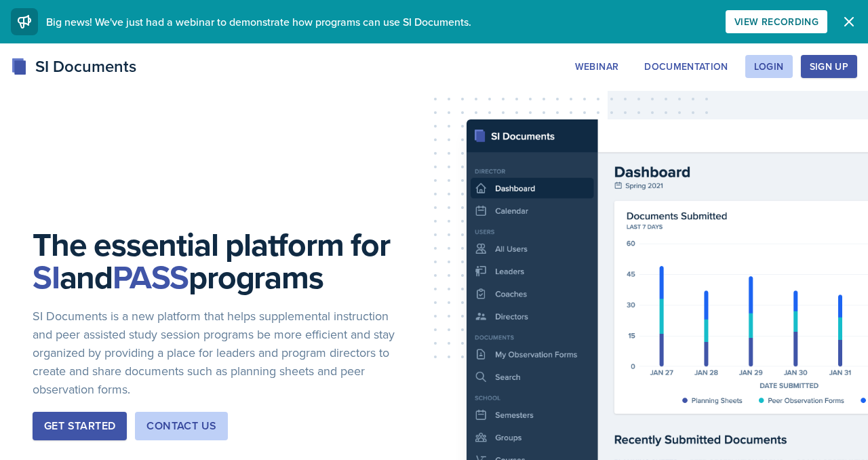 The width and height of the screenshot is (868, 460). I want to click on button: View Recording, so click(777, 22).